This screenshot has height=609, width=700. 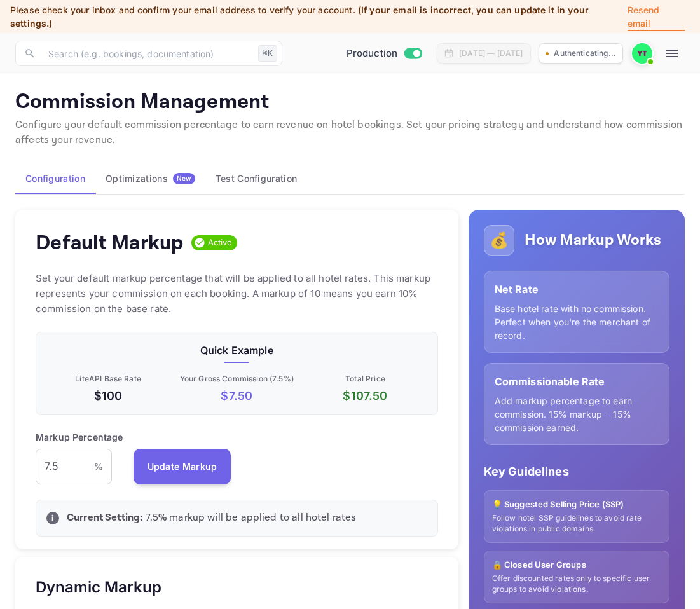 What do you see at coordinates (55, 178) in the screenshot?
I see `button: Configuration` at bounding box center [55, 178].